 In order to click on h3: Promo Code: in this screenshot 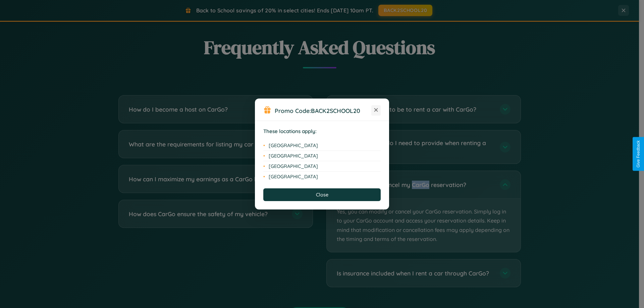, I will do `click(323, 111)`.